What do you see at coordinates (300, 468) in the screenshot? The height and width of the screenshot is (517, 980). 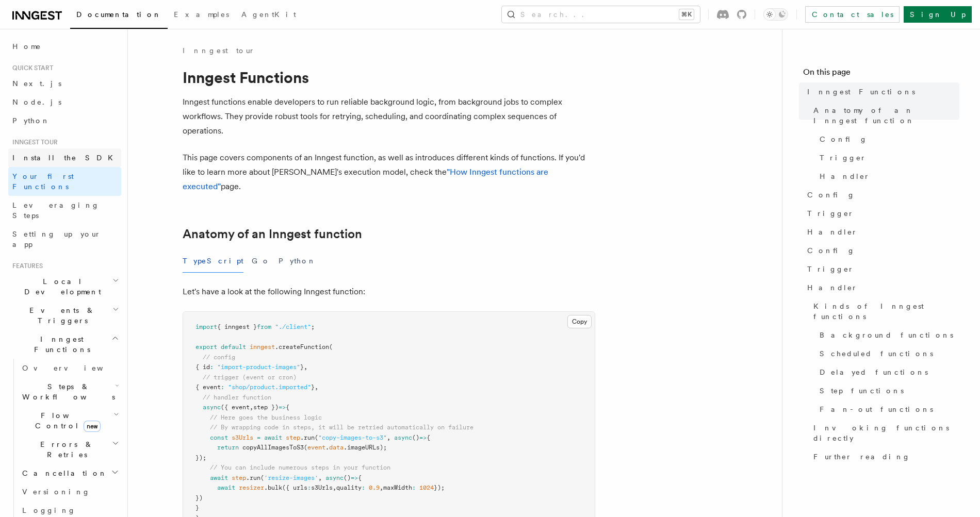 I see `span: // You can include numerous steps in your function` at bounding box center [300, 468].